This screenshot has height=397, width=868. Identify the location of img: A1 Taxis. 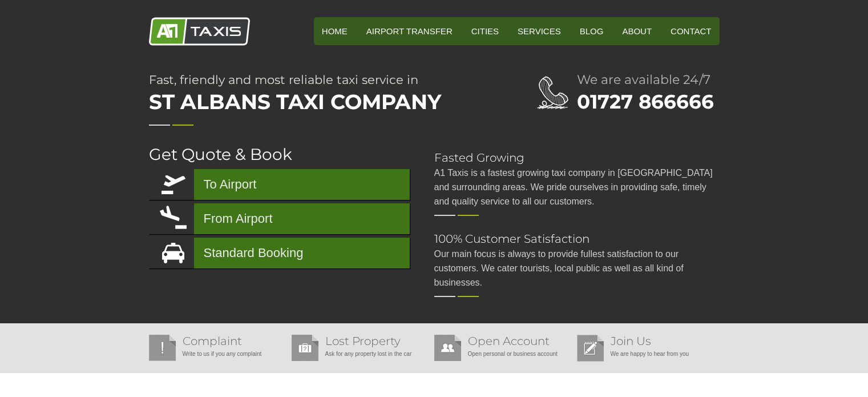
(199, 32).